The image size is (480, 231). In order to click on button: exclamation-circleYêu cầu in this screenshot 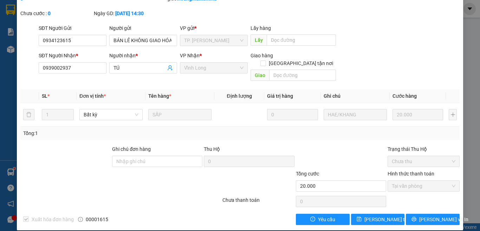, I will do `click(322, 219)`.